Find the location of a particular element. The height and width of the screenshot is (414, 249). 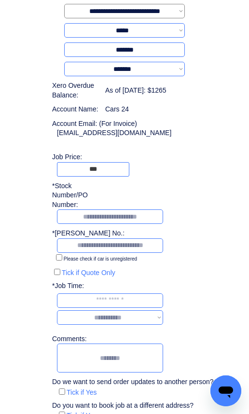

div: Account Email: (For Invoice) is located at coordinates (129, 124).